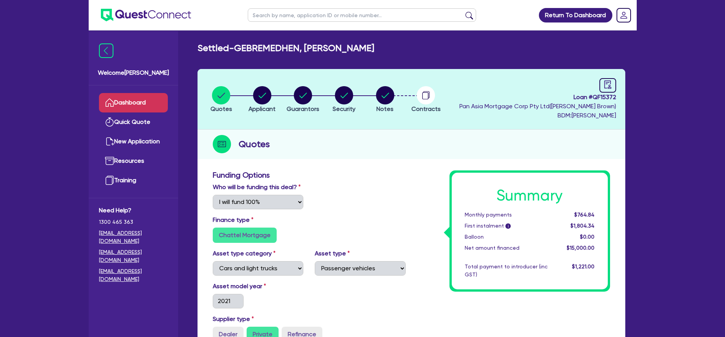 The height and width of the screenshot is (337, 725). What do you see at coordinates (303, 109) in the screenshot?
I see `span: Guarantors` at bounding box center [303, 109].